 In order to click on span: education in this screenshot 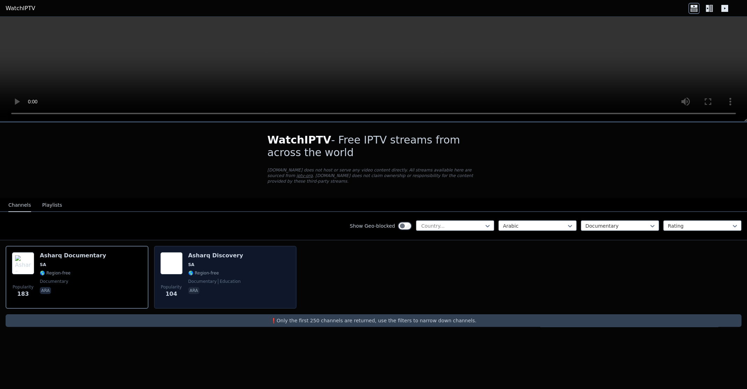, I will do `click(229, 281)`.